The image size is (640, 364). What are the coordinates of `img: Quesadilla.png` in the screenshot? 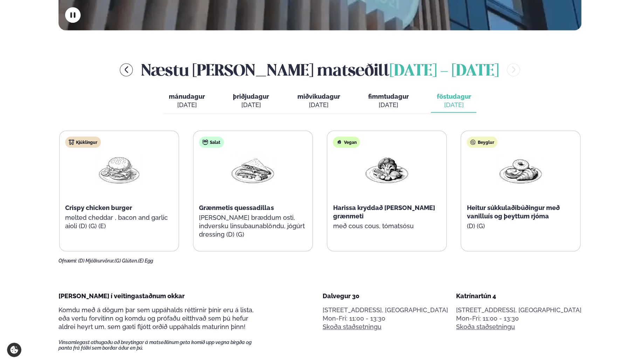 It's located at (253, 169).